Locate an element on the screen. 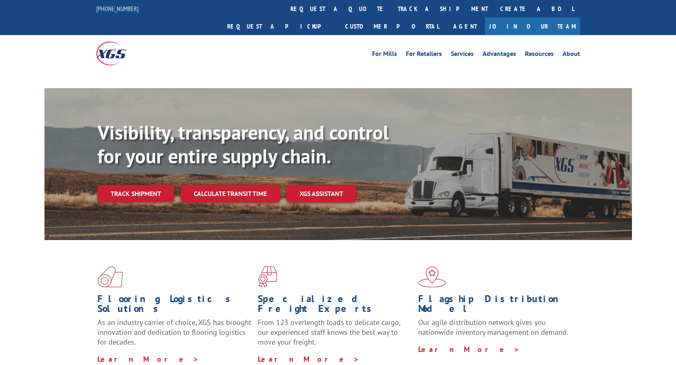 The width and height of the screenshot is (676, 365). a: Calculate transit time is located at coordinates (230, 193).